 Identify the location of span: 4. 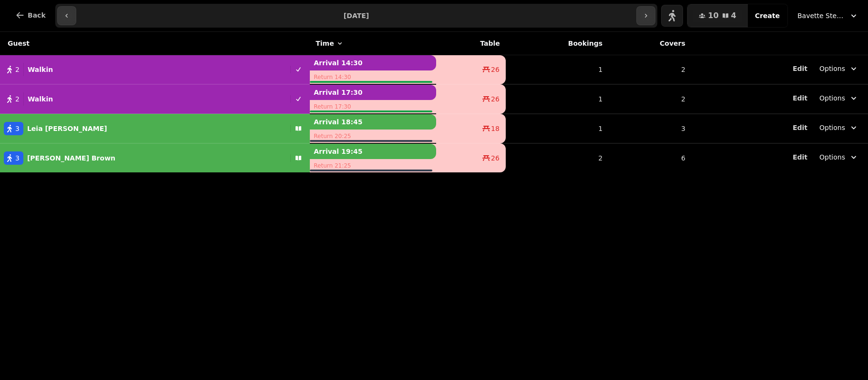
(733, 16).